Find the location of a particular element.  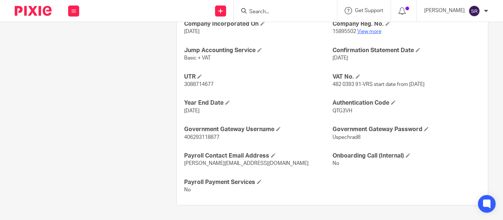

span: Basic + VAT is located at coordinates (197, 58).